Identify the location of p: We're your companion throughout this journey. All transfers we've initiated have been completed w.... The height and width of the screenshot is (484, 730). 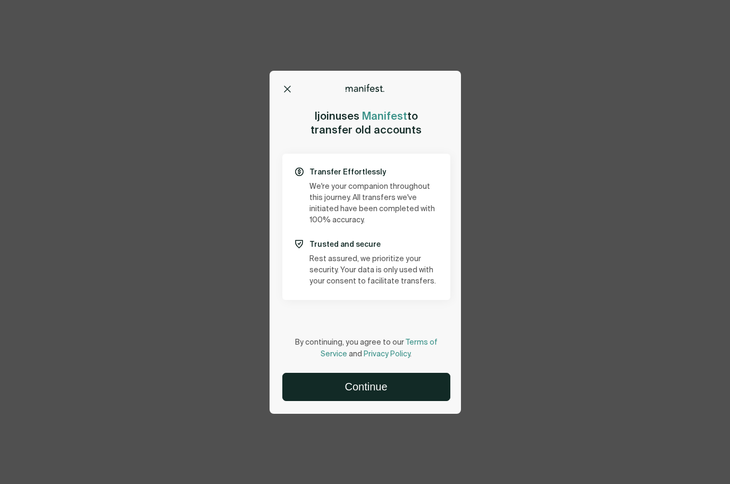
(373, 204).